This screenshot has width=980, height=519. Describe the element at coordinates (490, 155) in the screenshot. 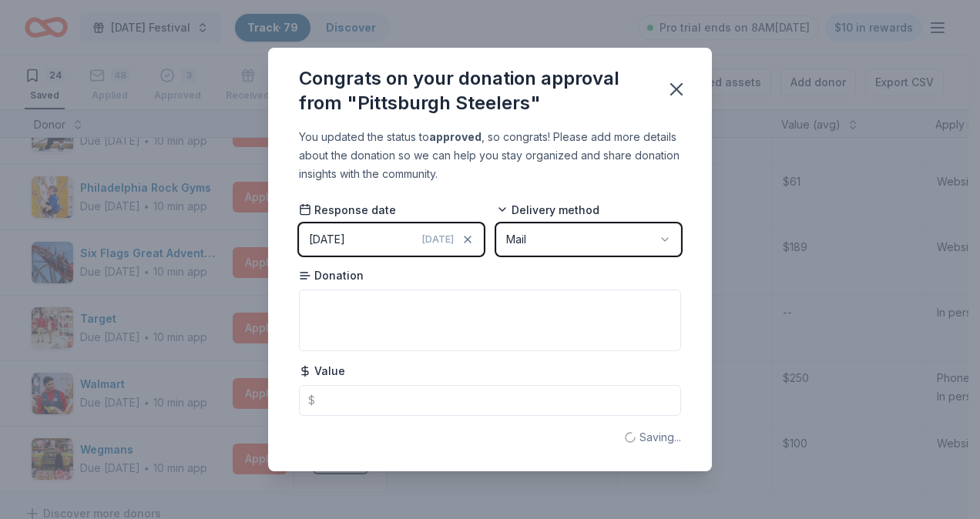

I see `div: You updated the status to , so congrats! Please add more details about the donation so we can hel...` at that location.